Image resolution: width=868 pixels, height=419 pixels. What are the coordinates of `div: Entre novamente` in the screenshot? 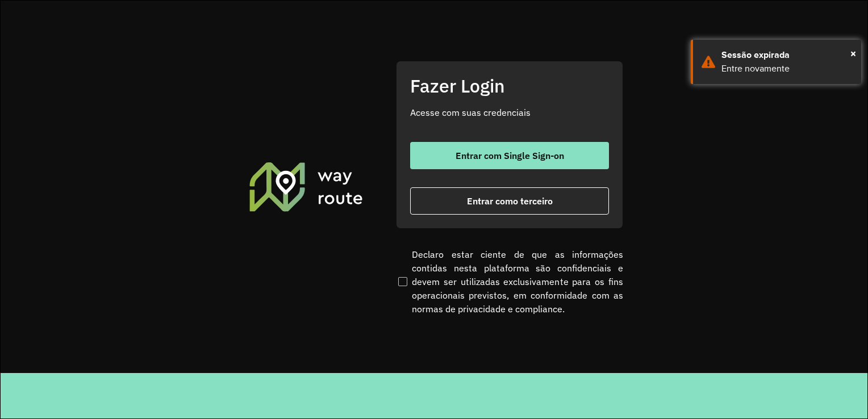 It's located at (787, 68).